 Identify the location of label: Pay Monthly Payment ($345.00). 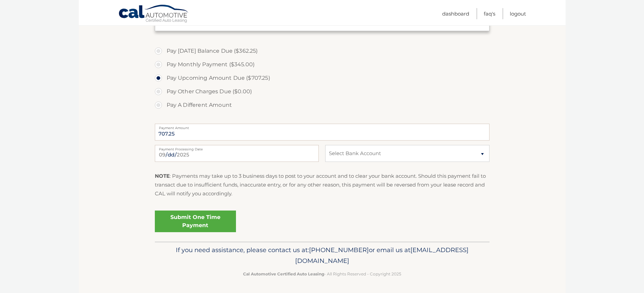
(322, 64).